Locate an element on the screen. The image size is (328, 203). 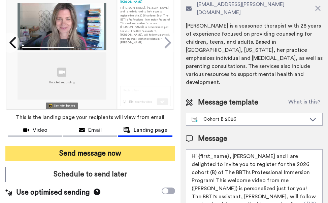
button: Send message now is located at coordinates (90, 154).